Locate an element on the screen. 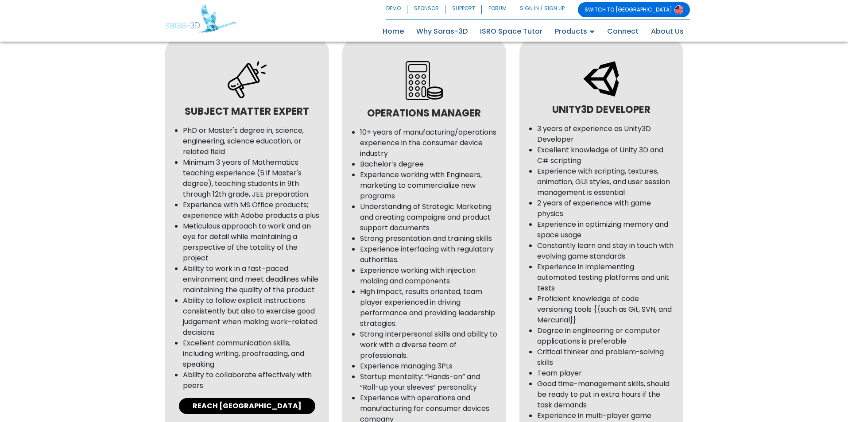 The width and height of the screenshot is (848, 422). a: Home is located at coordinates (393, 31).